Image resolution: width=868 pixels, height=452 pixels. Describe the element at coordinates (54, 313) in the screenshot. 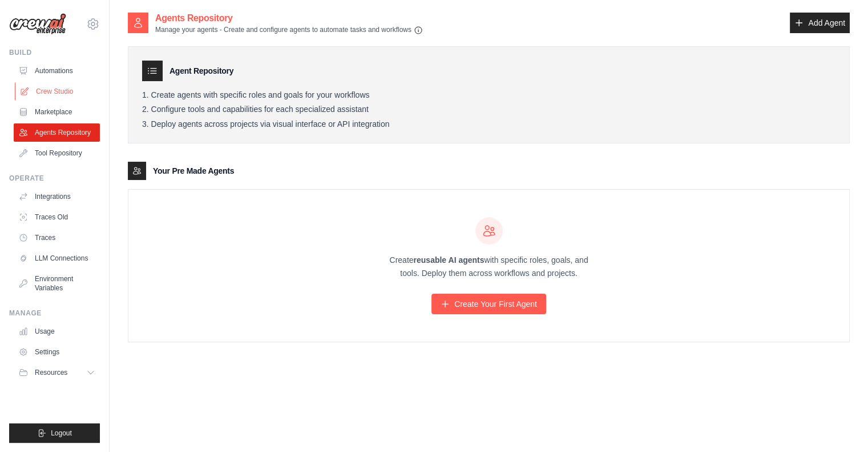

I see `div: Manage` at that location.